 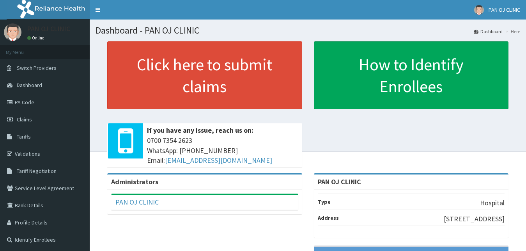 I want to click on span: Tariffs, so click(x=24, y=136).